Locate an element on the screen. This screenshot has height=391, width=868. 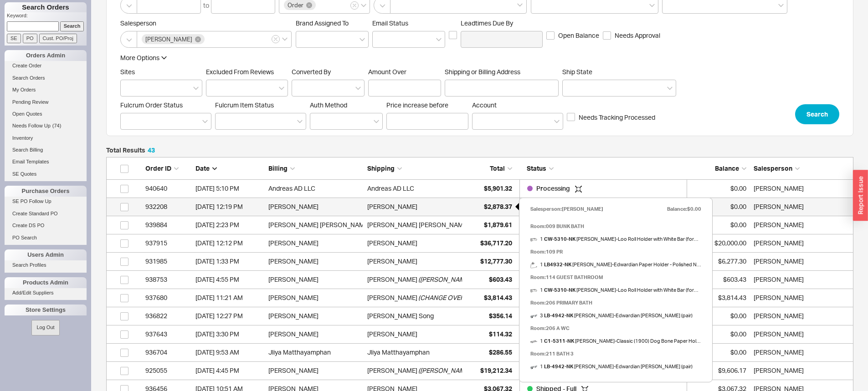
span: Leadtimes Due By is located at coordinates (501, 23).